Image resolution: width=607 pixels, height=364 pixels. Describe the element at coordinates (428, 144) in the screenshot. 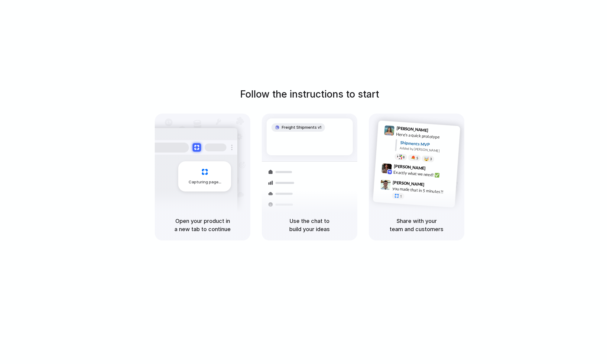

I see `div: Shipments MVP` at that location.